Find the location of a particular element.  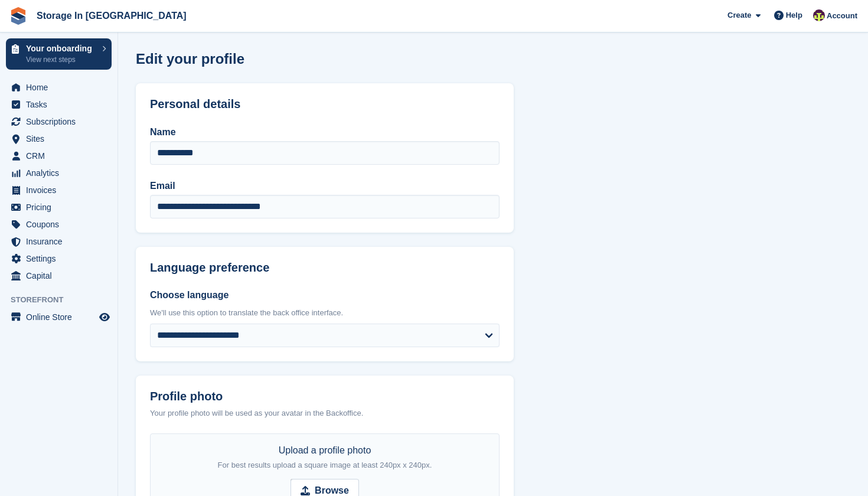

label: Email is located at coordinates (325, 186).